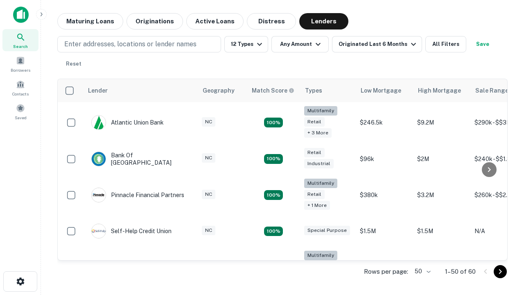 The image size is (524, 295). What do you see at coordinates (271, 21) in the screenshot?
I see `button: Distress` at bounding box center [271, 21].